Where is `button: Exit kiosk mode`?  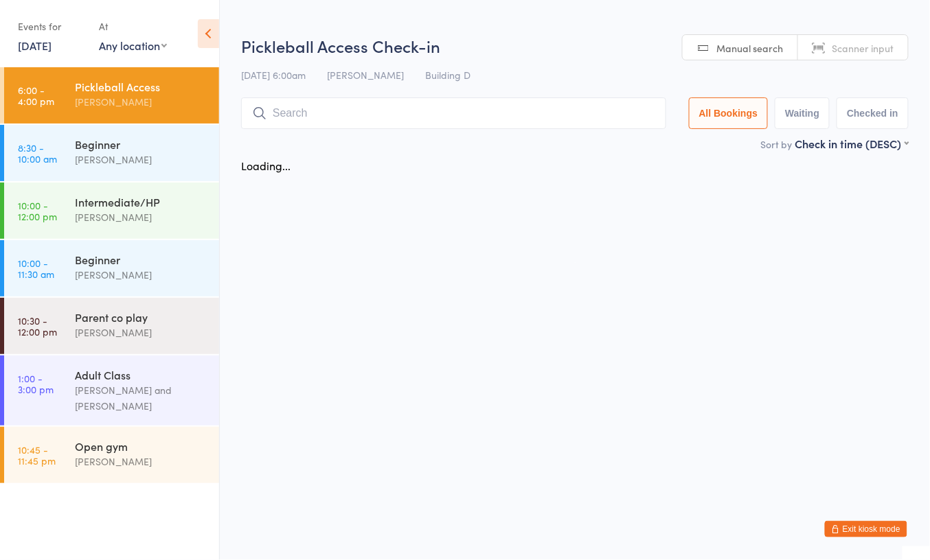
button: Exit kiosk mode is located at coordinates (866, 530).